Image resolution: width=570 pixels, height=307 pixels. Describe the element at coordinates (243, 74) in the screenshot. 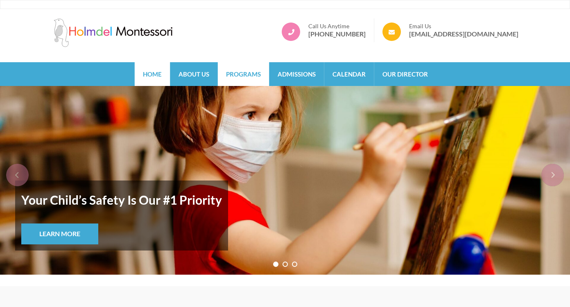

I see `a: Programs` at that location.